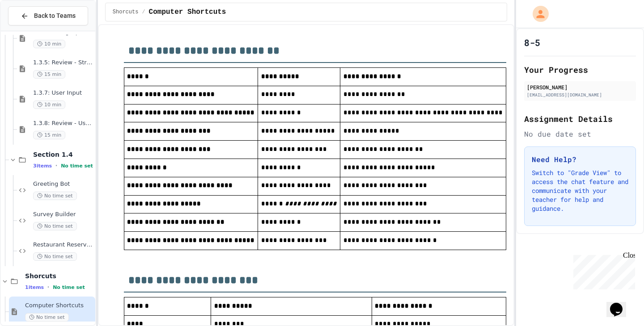 Image resolution: width=644 pixels, height=326 pixels. I want to click on h2: Assignment Details, so click(580, 119).